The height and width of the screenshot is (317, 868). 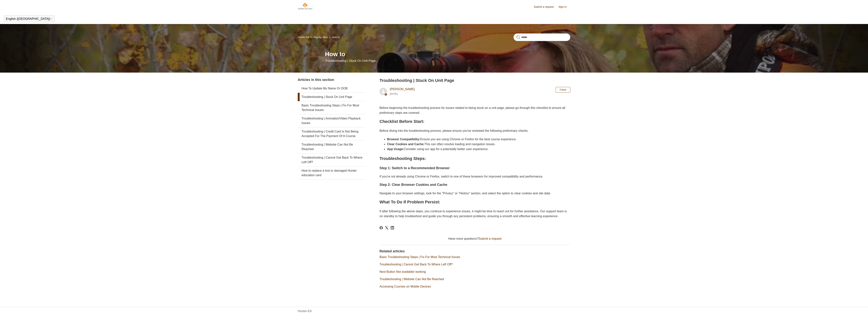 I want to click on a: How to replace a lost or damaged Hunter education card, so click(x=332, y=173).